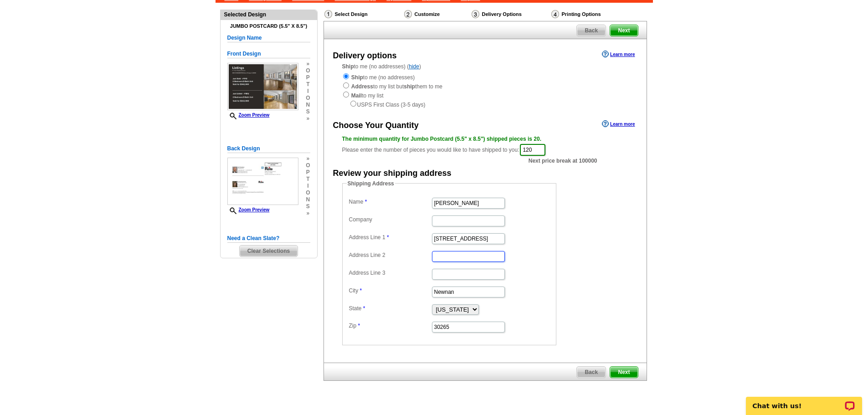  Describe the element at coordinates (390, 238) in the screenshot. I see `label: Address Line 1` at that location.